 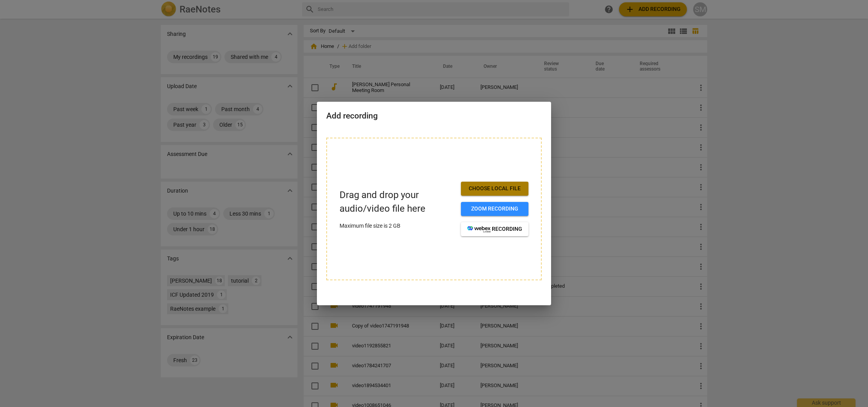 What do you see at coordinates (495, 229) in the screenshot?
I see `button: recording` at bounding box center [495, 229].